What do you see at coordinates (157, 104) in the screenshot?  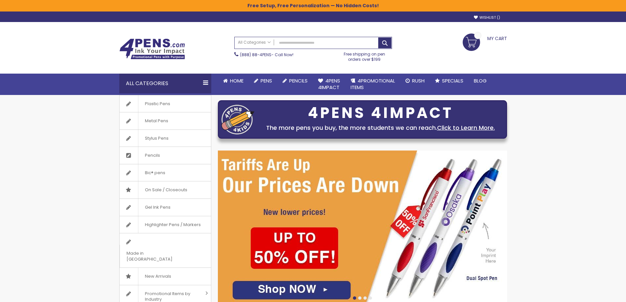 I see `span: Plastic Pens` at bounding box center [157, 104].